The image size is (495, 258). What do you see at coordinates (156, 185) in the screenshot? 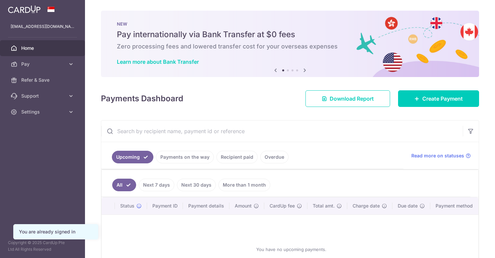
I see `a: Next 7 days` at bounding box center [156, 185].